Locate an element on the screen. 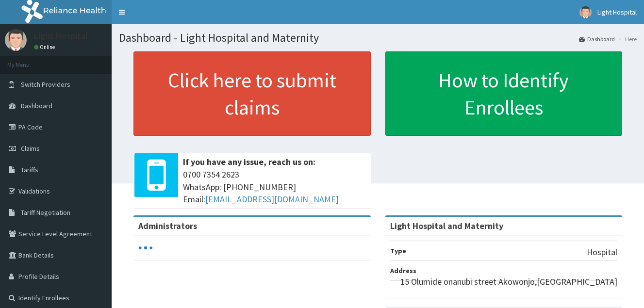 The image size is (644, 308). span: Dashboard is located at coordinates (36, 106).